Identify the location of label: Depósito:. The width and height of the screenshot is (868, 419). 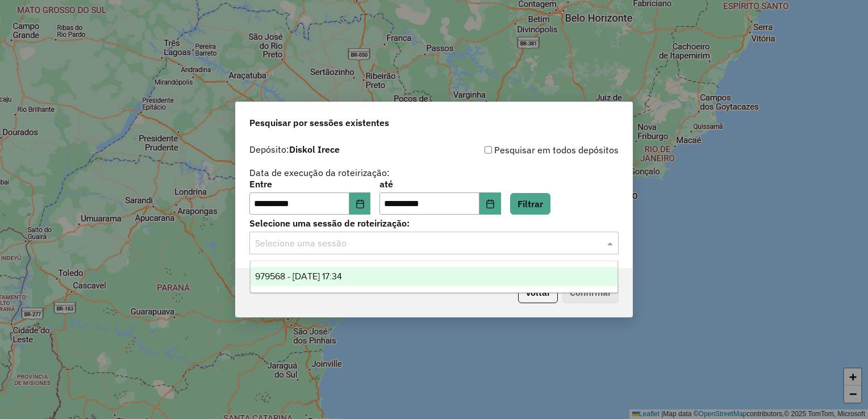
(294, 149).